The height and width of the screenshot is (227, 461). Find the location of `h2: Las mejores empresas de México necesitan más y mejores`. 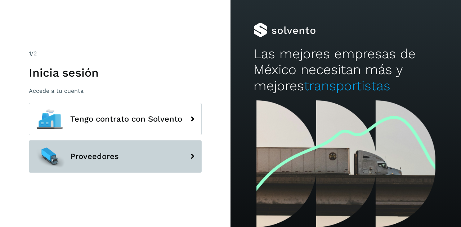

h2: Las mejores empresas de México necesitan más y mejores is located at coordinates (346, 70).